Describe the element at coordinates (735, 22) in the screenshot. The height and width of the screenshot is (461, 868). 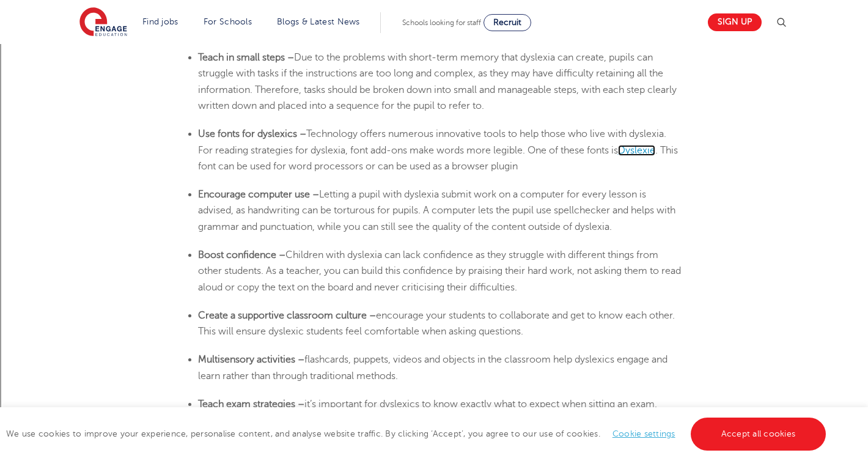
I see `a: Sign up` at that location.